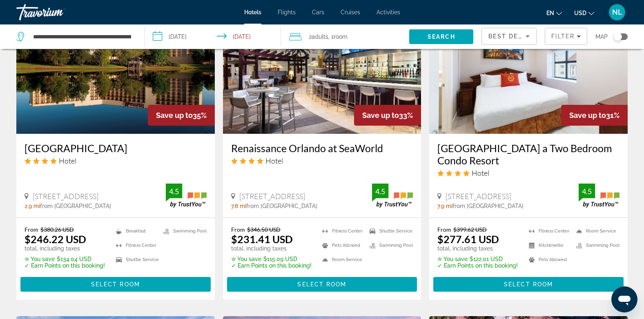 The height and width of the screenshot is (319, 644). What do you see at coordinates (115, 68) in the screenshot?
I see `img: Marriott Orlando Airport Lakeside` at bounding box center [115, 68].